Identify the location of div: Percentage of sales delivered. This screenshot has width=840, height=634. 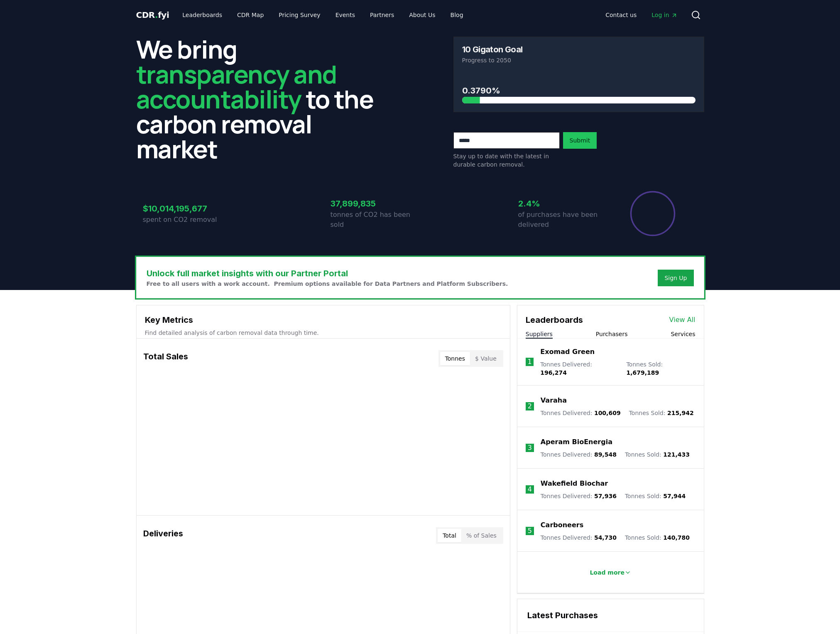
(652, 214).